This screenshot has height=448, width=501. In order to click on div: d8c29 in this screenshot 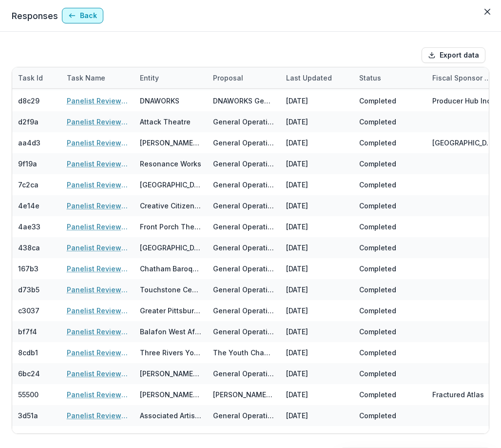, I will do `click(29, 100)`.